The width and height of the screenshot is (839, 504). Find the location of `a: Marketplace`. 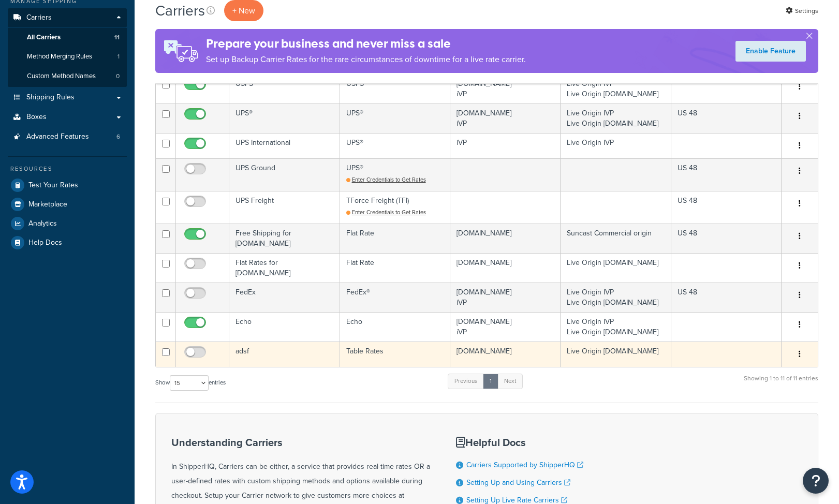

a: Marketplace is located at coordinates (68, 204).